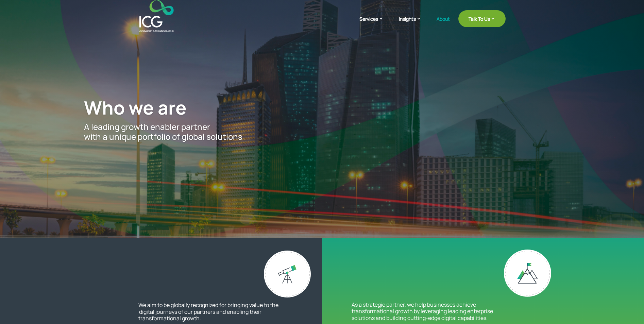 This screenshot has width=644, height=324. I want to click on p: A leading growth enabler partner with a unique portfolio of global solutions, so click(322, 132).